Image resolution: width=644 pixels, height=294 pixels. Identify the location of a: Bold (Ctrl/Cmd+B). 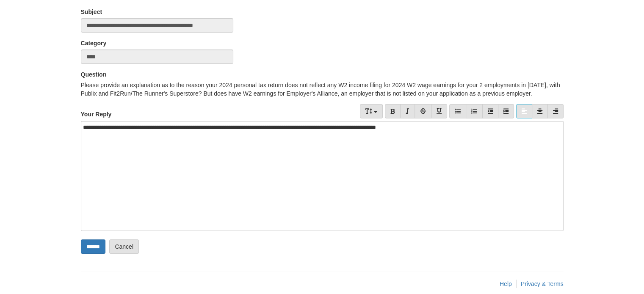
(392, 111).